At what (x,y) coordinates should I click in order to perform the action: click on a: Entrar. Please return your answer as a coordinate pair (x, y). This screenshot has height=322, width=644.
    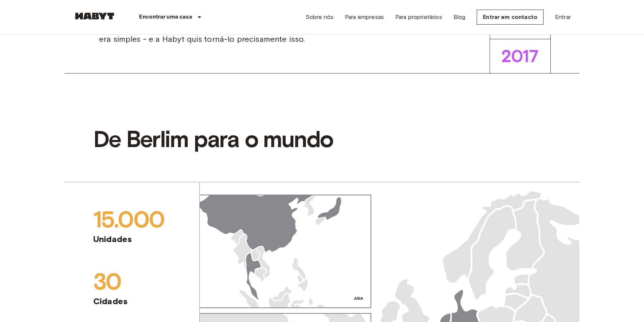
    Looking at the image, I should click on (563, 17).